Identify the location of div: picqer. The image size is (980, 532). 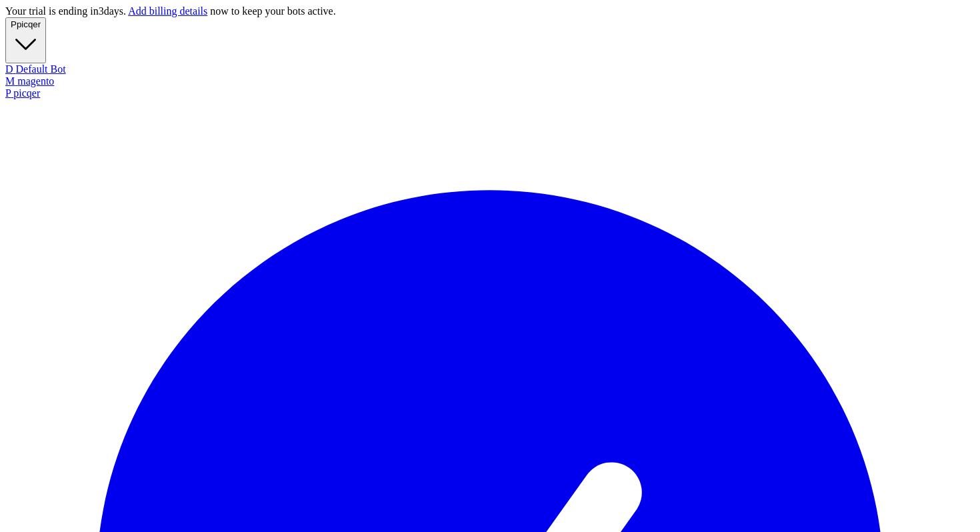
(490, 93).